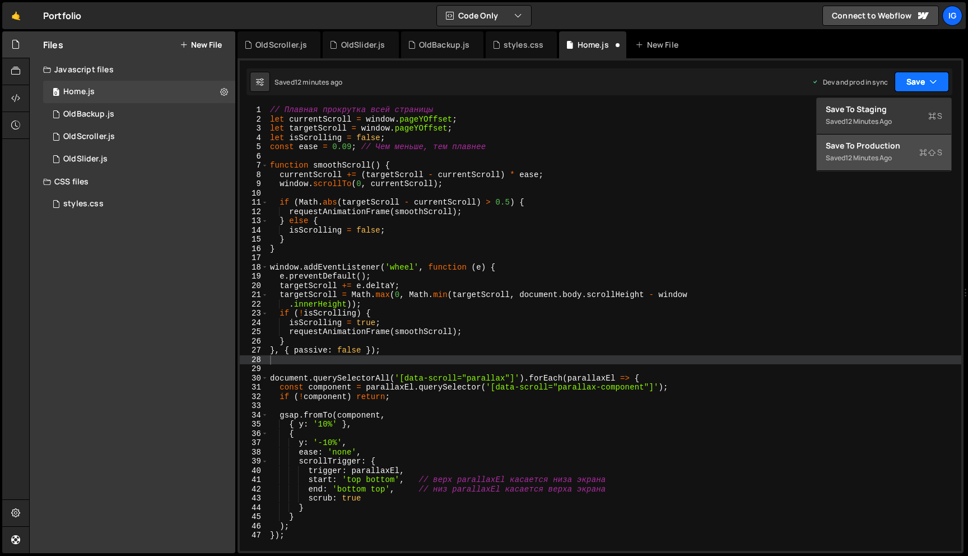 Image resolution: width=968 pixels, height=556 pixels. Describe the element at coordinates (881, 16) in the screenshot. I see `a: Connect to Webflow` at that location.